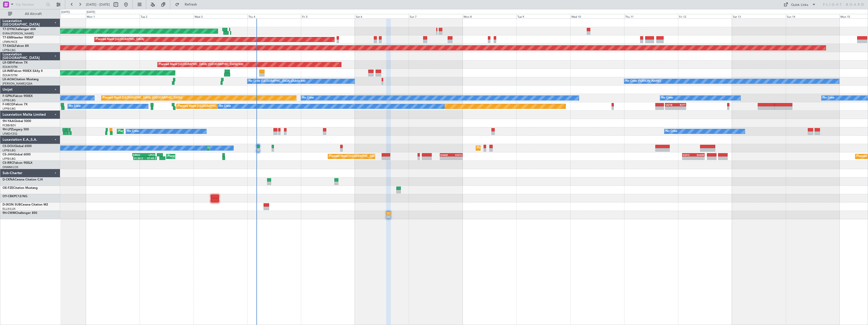 This screenshot has height=325, width=868. What do you see at coordinates (20, 188) in the screenshot?
I see `a: OE-FZECitation Mustang` at bounding box center [20, 188].